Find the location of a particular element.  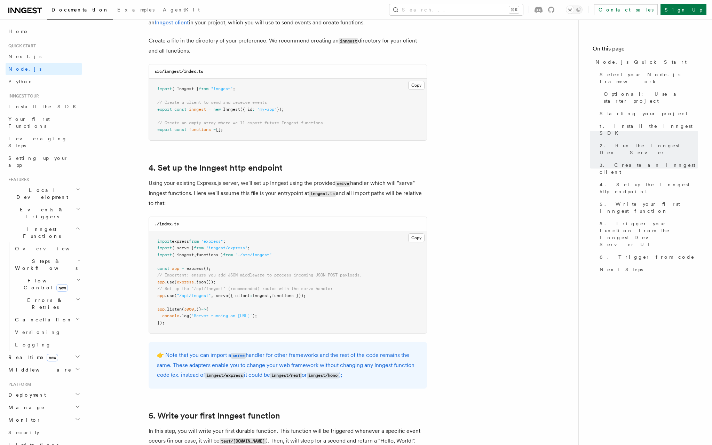

span: inngest is located at coordinates (261, 295).